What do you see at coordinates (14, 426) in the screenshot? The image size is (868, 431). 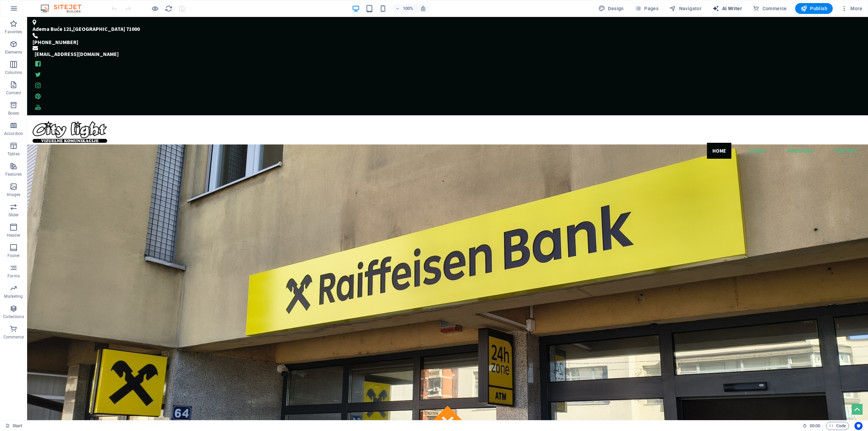 I see `a: Click to cancel selection. Double-click to open Pages` at bounding box center [14, 426].